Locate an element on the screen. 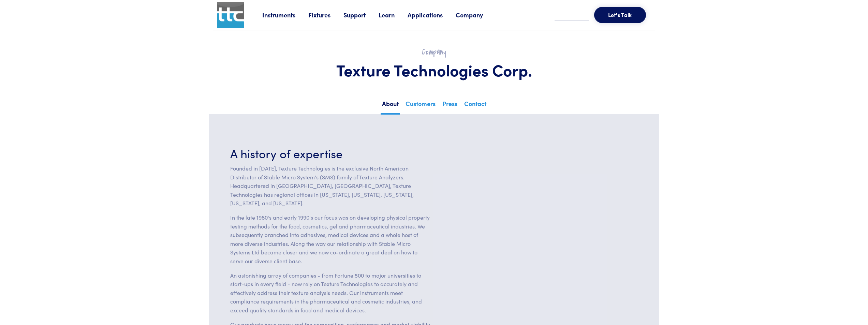 The height and width of the screenshot is (325, 868). p: In the late 1980's and early 1990's our focus was on developing physical property testing methods... is located at coordinates (330, 239).